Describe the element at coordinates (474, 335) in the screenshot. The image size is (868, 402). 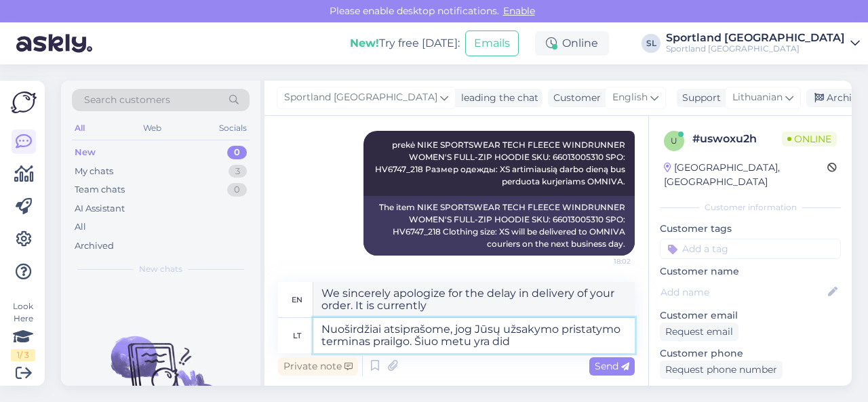
I see `textarea: Nuoširdžiai atsiprašome, jog Jūsų užsakymo pristatymo terminas prailgo. Šiuo metu yra did` at that location.